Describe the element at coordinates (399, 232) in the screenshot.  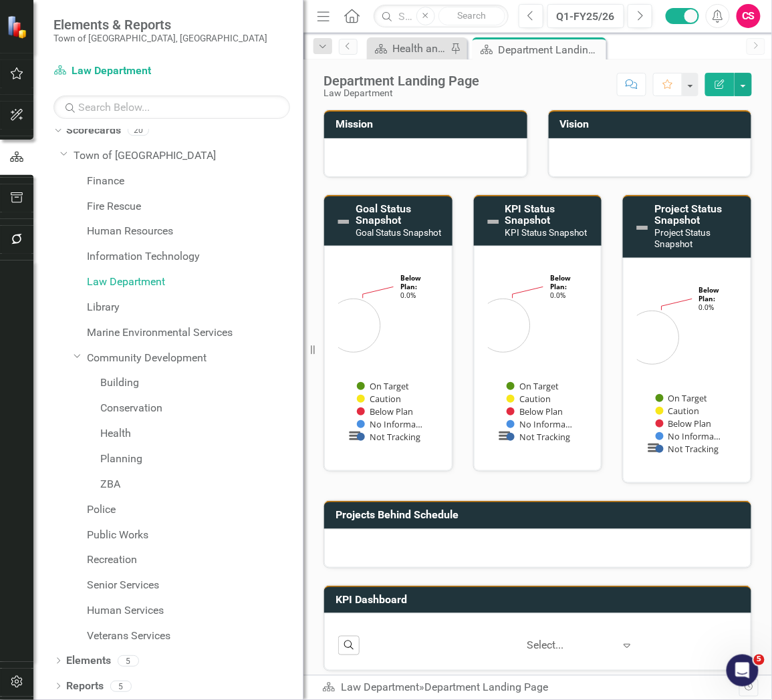
I see `small: Goal Status Snapshot` at that location.